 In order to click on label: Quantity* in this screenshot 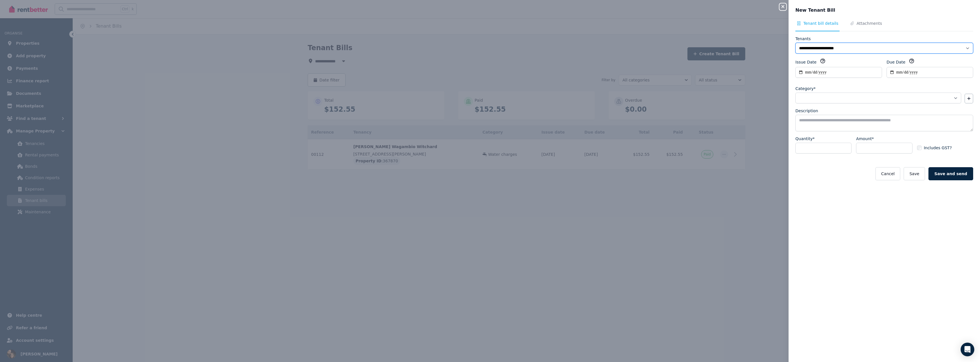, I will do `click(805, 139)`.